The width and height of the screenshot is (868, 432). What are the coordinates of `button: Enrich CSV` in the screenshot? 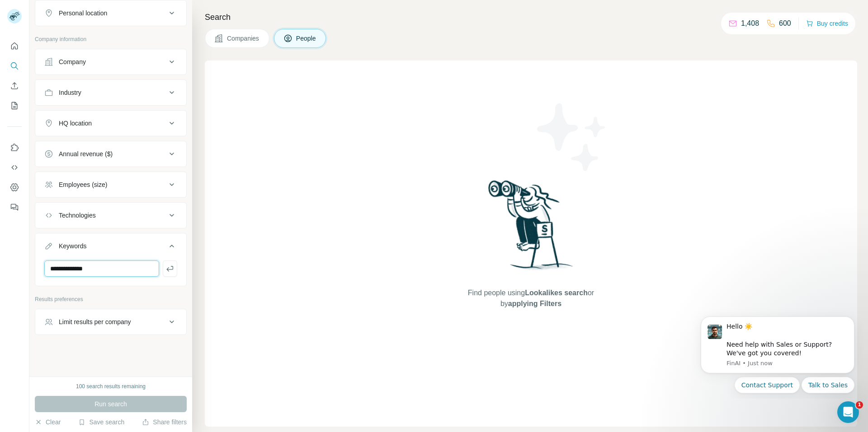 It's located at (14, 86).